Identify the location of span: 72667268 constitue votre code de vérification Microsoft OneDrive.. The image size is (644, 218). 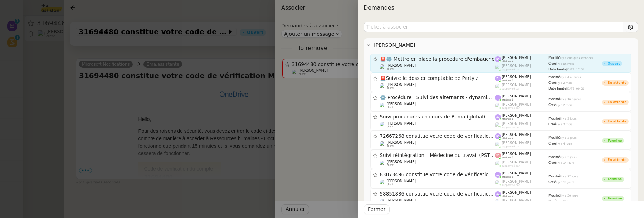
(437, 136).